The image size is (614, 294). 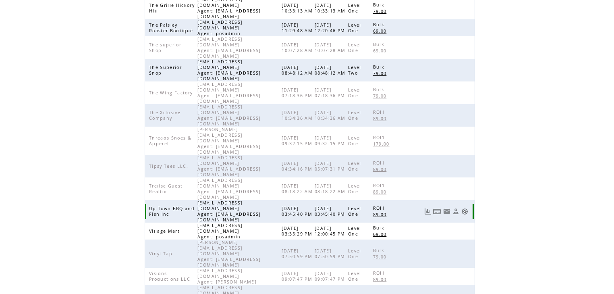 I want to click on span: The superior Shop, so click(x=165, y=48).